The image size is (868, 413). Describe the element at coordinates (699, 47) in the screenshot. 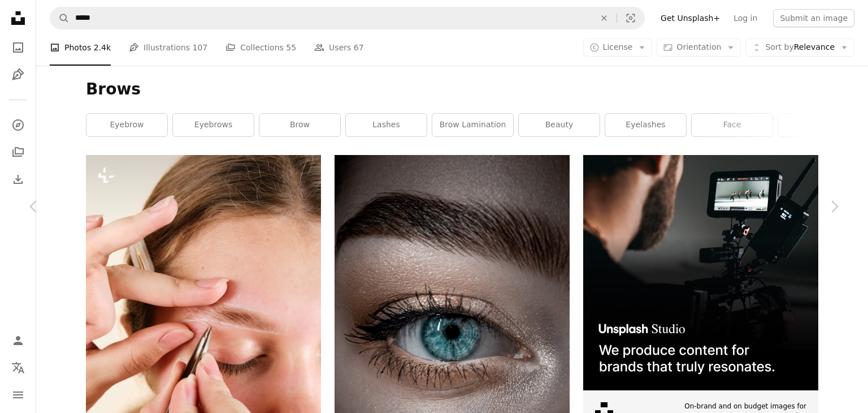

I see `span: Orientation` at that location.